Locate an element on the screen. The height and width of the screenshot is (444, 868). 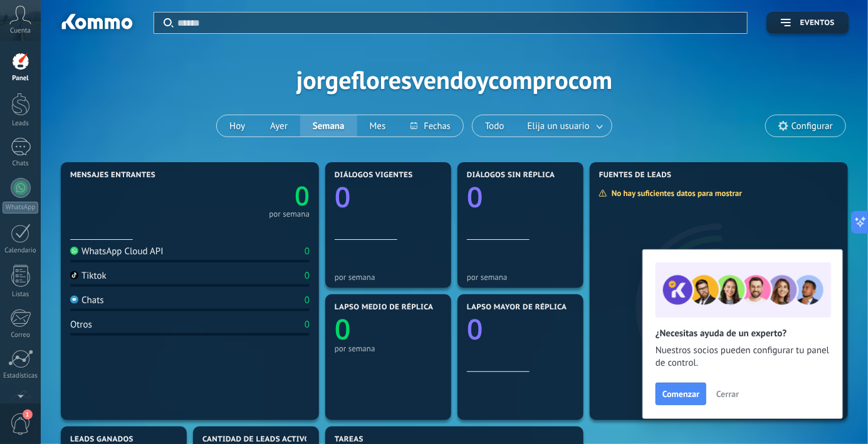
span: Lapso mayor de réplica is located at coordinates (516, 308).